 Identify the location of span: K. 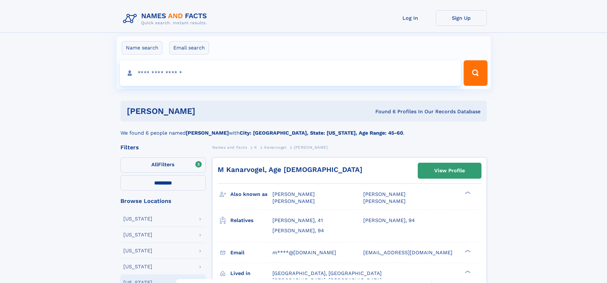
(256, 147).